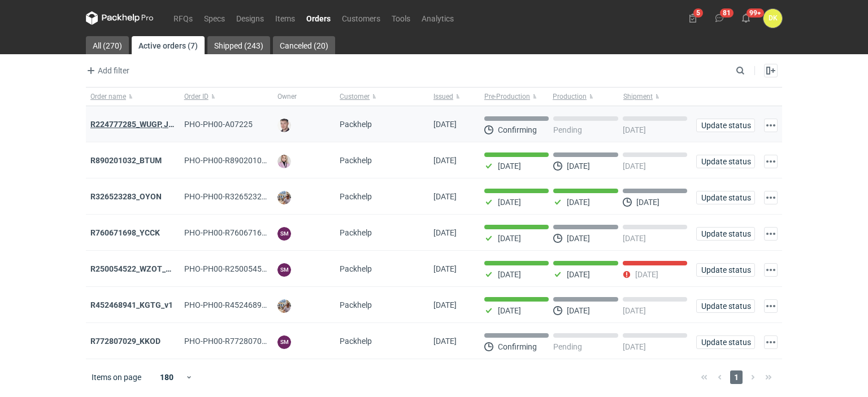  What do you see at coordinates (160, 124) in the screenshot?
I see `a: R224777285_WUGP, JPLP, WJRL, ANPD` at bounding box center [160, 124].